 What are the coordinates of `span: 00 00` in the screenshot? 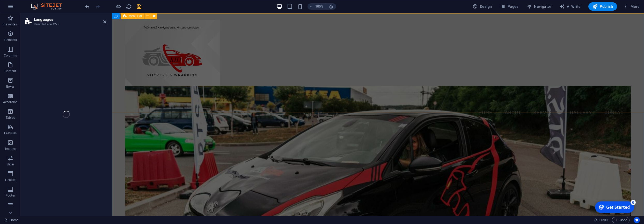 It's located at (603, 220).